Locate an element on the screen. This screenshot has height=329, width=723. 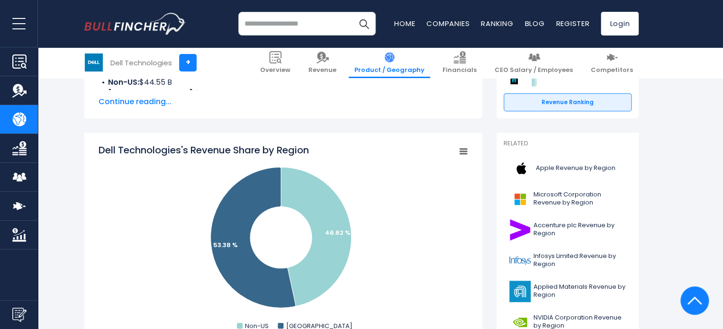
a: Go to homepage is located at coordinates (135, 24).